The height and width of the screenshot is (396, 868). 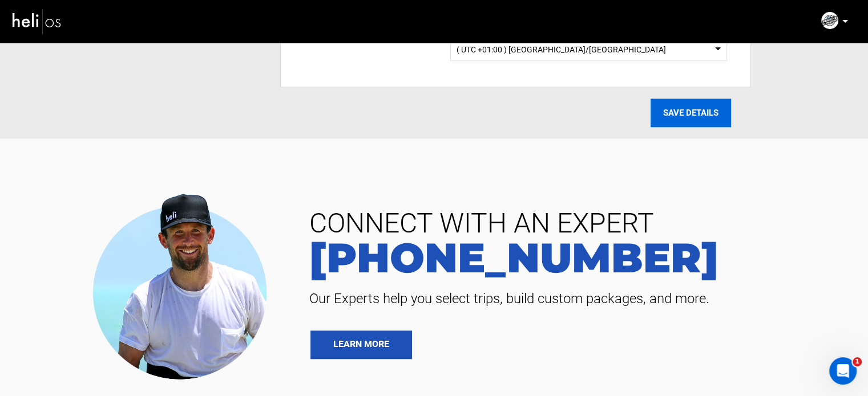 What do you see at coordinates (857, 362) in the screenshot?
I see `span: 1` at bounding box center [857, 362].